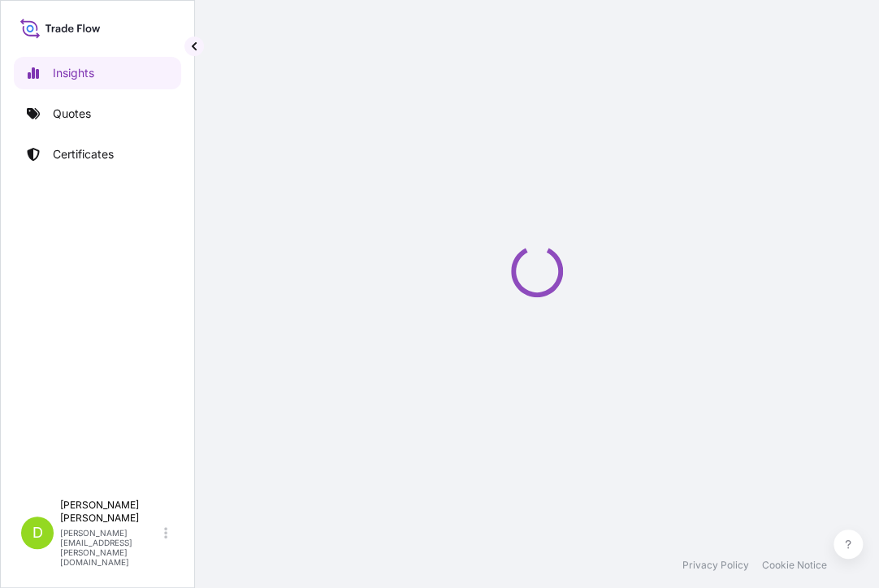 The image size is (879, 588). What do you see at coordinates (715, 565) in the screenshot?
I see `p: Privacy Policy` at bounding box center [715, 565].